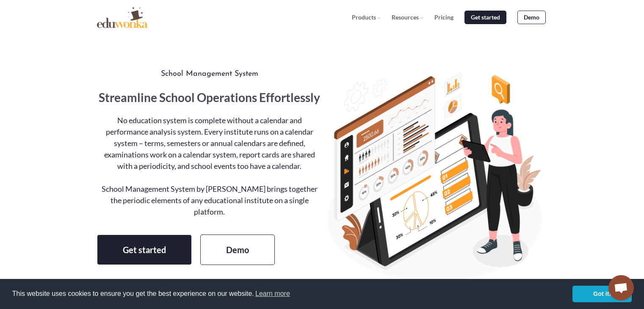 This screenshot has height=309, width=644. I want to click on a: learn more about cookies, so click(273, 294).